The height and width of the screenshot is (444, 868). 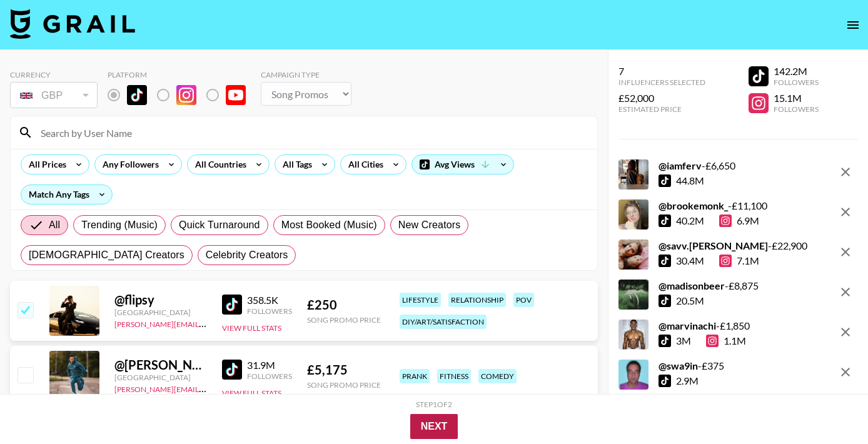 I want to click on div: 40.2M, so click(x=689, y=221).